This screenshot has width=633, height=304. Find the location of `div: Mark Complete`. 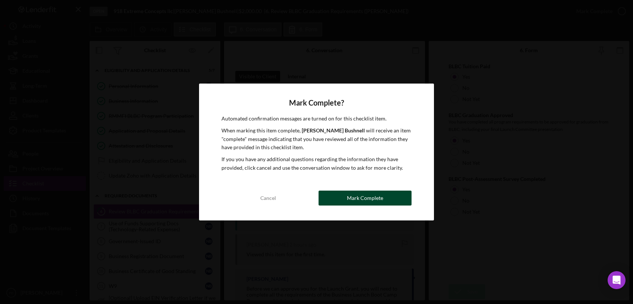

div: Mark Complete is located at coordinates (365, 198).